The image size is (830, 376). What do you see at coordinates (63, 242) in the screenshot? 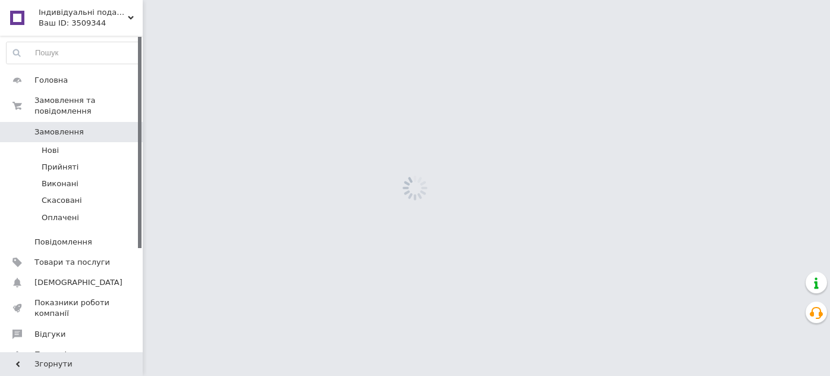
I see `span: Повідомлення` at bounding box center [63, 242].